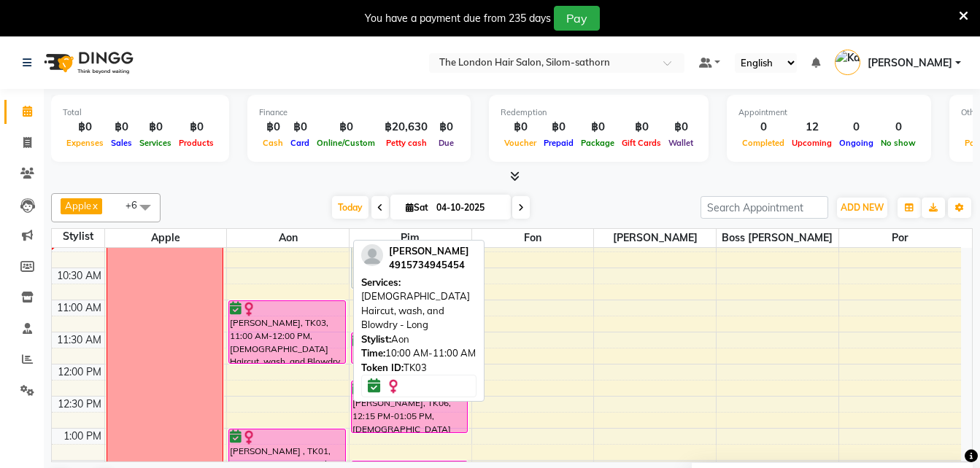  What do you see at coordinates (577, 18) in the screenshot?
I see `button: Pay` at bounding box center [577, 18].